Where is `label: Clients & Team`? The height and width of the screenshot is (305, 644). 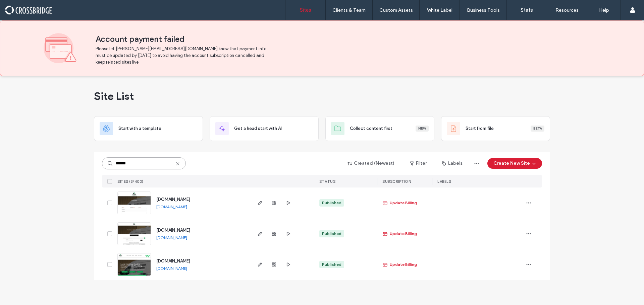 label: Clients & Team is located at coordinates (349, 10).